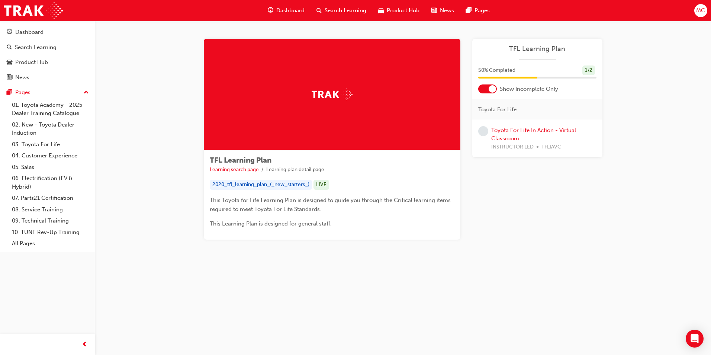  I want to click on span: Dashboard, so click(290, 10).